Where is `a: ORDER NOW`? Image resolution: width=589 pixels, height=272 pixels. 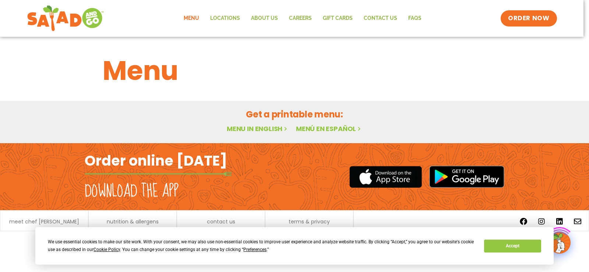 a: ORDER NOW is located at coordinates (529, 18).